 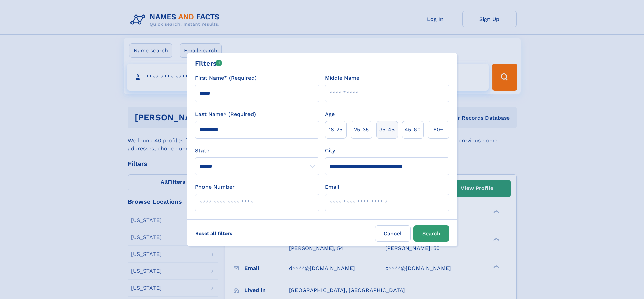 What do you see at coordinates (361, 130) in the screenshot?
I see `span: 25‑35` at bounding box center [361, 130].